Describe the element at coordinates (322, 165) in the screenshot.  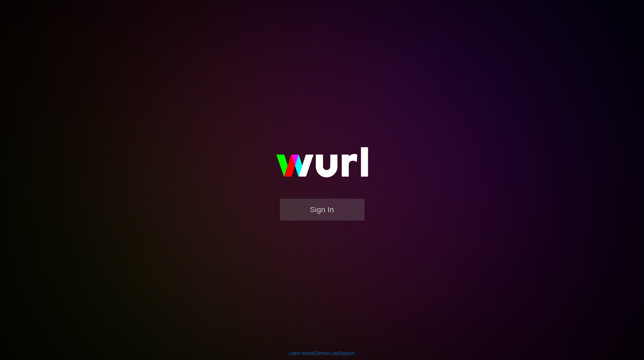
I see `img: wurl-logo-on-black-223613ac3d8ba8fe6dc639794a292ebdb59501304c7dfd60c99c58986ef67473.svg` at that location.